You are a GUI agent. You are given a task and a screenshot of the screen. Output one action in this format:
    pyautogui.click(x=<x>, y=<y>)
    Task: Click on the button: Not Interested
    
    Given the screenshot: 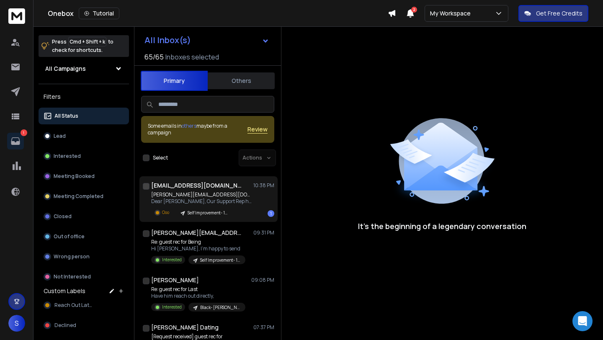 What is the action you would take?
    pyautogui.click(x=84, y=277)
    